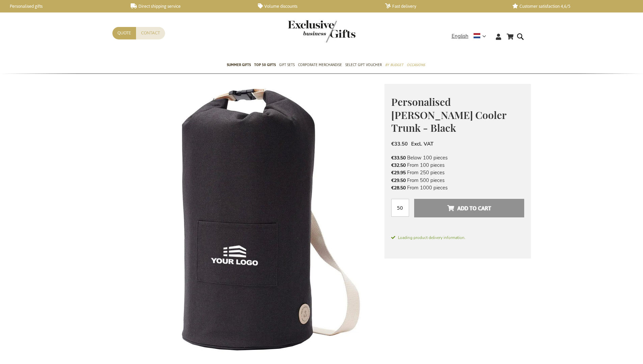 This screenshot has height=364, width=643. What do you see at coordinates (571, 6) in the screenshot?
I see `a: Customer satisfaction 4,6/5` at bounding box center [571, 6].